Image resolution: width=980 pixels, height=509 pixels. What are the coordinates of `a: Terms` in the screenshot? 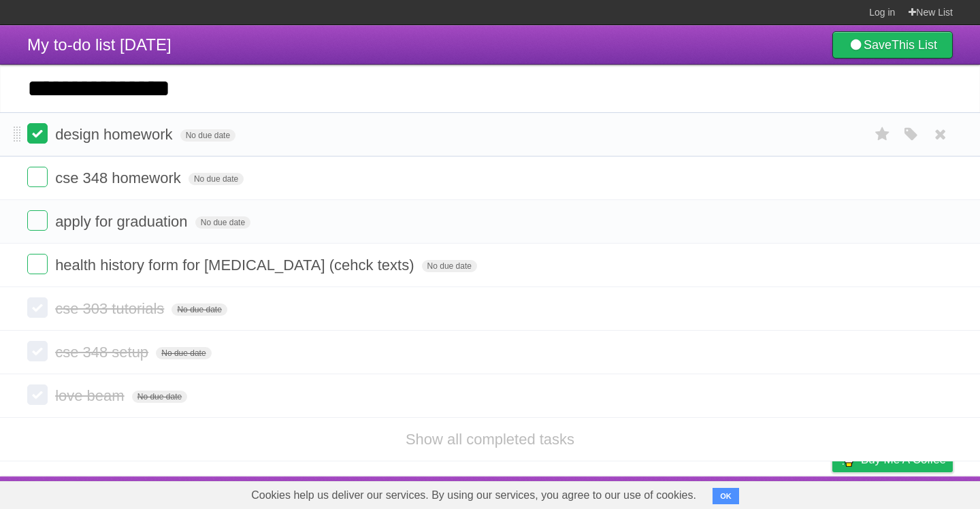 It's located at (783, 492).